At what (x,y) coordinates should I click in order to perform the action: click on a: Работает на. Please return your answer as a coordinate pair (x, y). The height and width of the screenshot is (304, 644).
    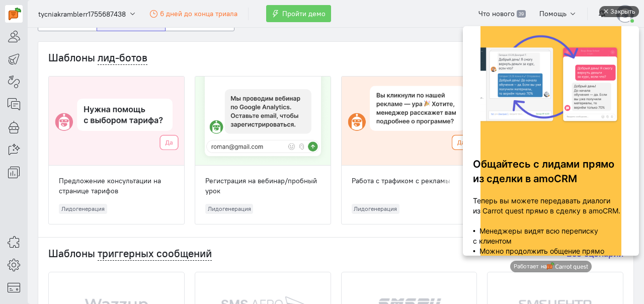
    Looking at the image, I should click on (93, 267).